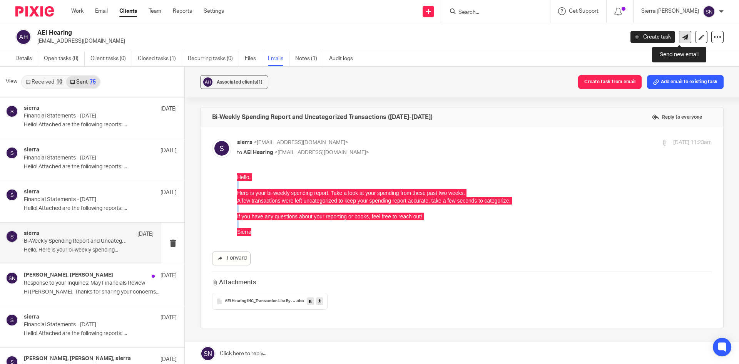 The width and height of the screenshot is (739, 364). What do you see at coordinates (279, 58) in the screenshot?
I see `a: Emails` at bounding box center [279, 58].